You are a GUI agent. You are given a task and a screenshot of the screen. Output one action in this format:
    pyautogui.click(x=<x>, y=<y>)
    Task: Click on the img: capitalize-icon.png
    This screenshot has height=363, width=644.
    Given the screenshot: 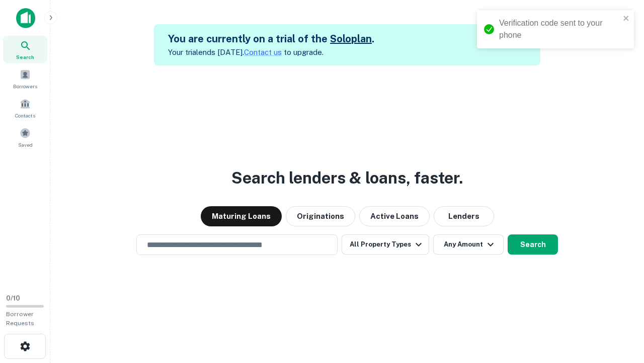 What is the action you would take?
    pyautogui.click(x=26, y=18)
    